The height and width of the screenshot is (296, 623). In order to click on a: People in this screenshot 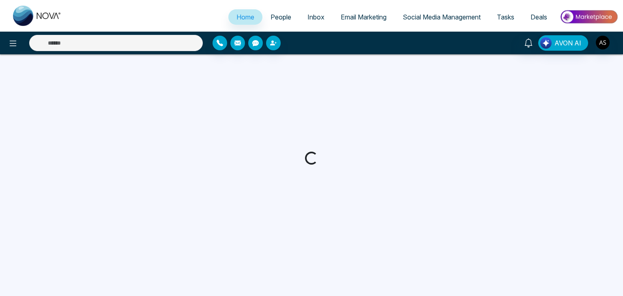, I will do `click(281, 17)`.